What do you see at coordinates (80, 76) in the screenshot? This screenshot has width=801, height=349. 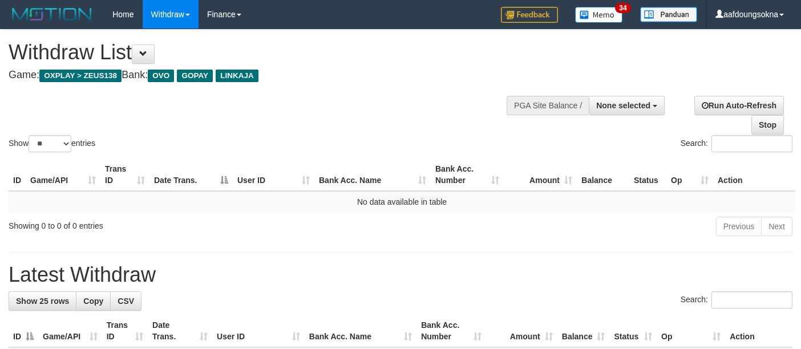 I see `span: OXPLAY > ZEUS138` at bounding box center [80, 76].